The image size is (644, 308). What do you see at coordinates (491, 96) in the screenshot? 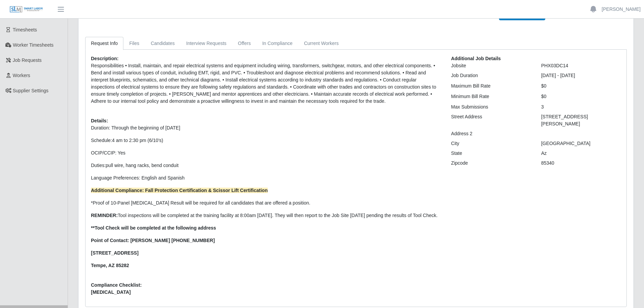
I see `div: Minimum Bill Rate` at bounding box center [491, 96].